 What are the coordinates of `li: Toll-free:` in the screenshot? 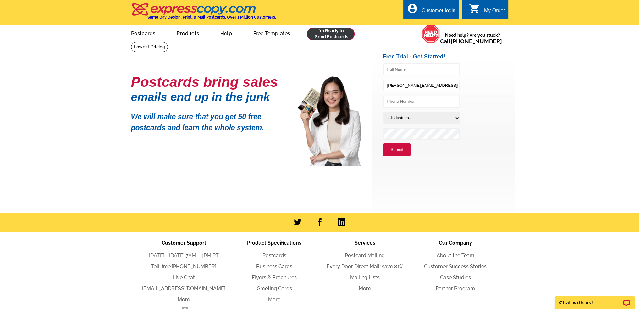 It's located at (184, 267).